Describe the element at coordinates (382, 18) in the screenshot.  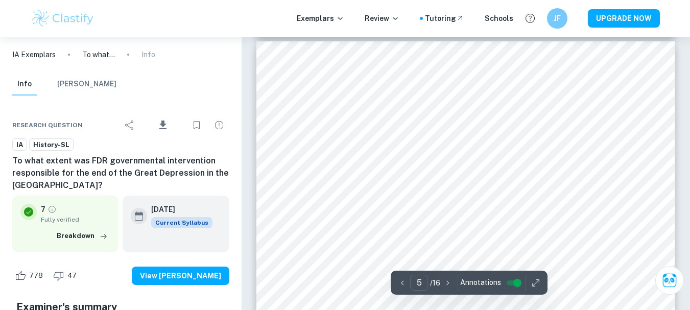
I see `p: Review` at that location.